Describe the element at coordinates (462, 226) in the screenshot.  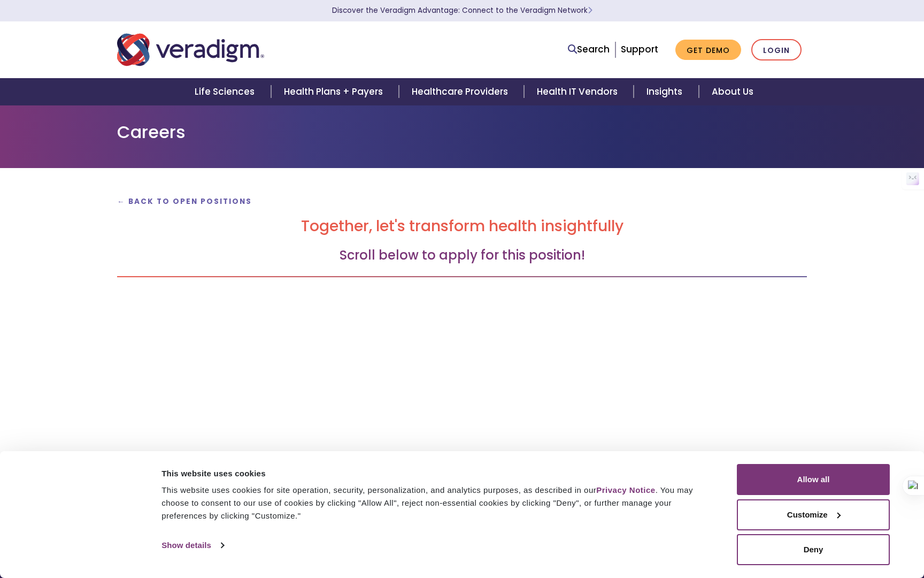
I see `h2: Together, let's transform health insightfully` at that location.